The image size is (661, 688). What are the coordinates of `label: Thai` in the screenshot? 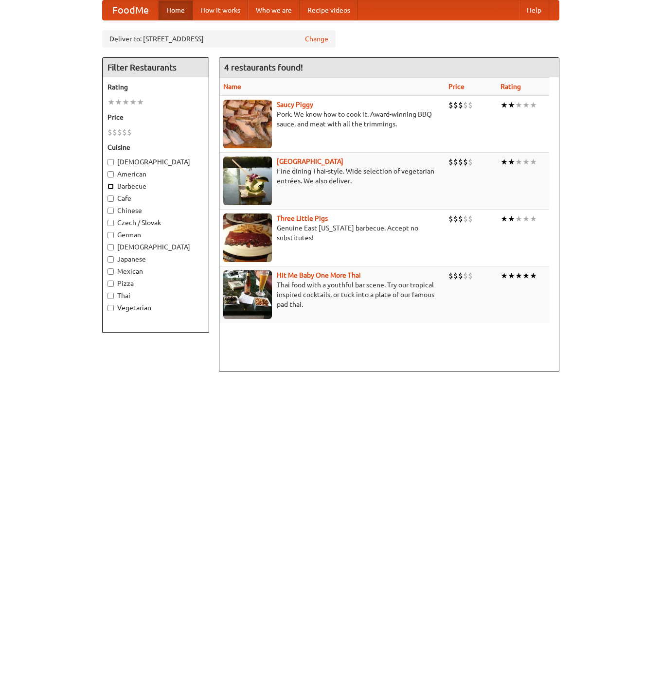 It's located at (156, 296).